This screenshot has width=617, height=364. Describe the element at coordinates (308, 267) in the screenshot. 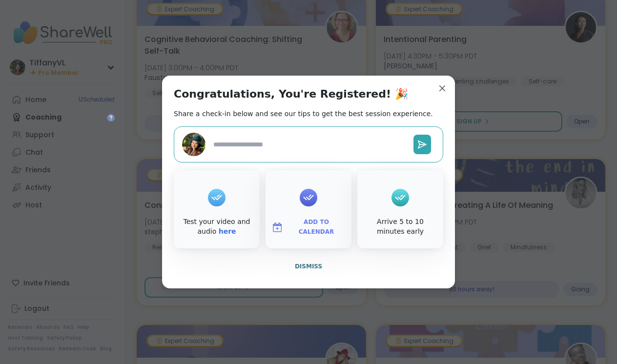

I see `button: Dismiss` at that location.